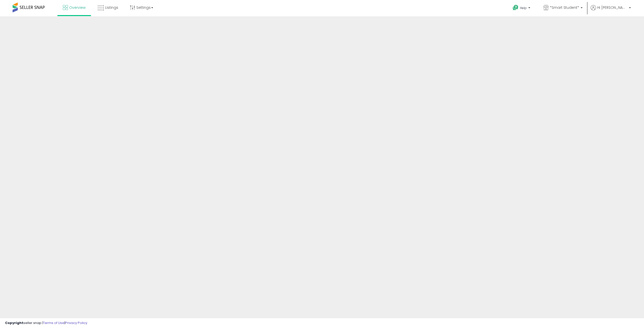 The image size is (644, 328). Describe the element at coordinates (564, 8) in the screenshot. I see `span: *Smart Student*` at that location.